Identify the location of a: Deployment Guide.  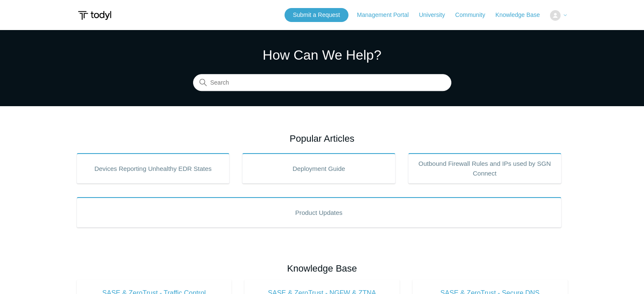
(319, 168).